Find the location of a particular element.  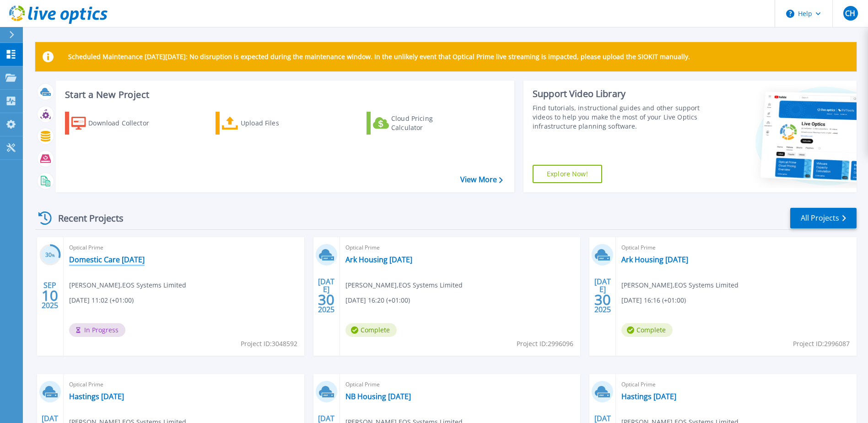

div: Find tutorials, instructional guides and other support videos to help you make the most of your L... is located at coordinates (617, 117).